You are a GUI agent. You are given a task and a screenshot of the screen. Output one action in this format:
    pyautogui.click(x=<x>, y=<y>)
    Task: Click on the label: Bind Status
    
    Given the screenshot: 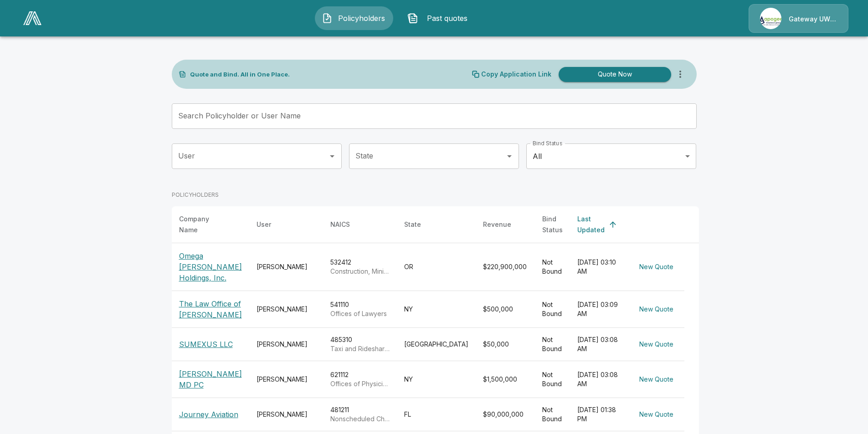 What is the action you would take?
    pyautogui.click(x=548, y=143)
    